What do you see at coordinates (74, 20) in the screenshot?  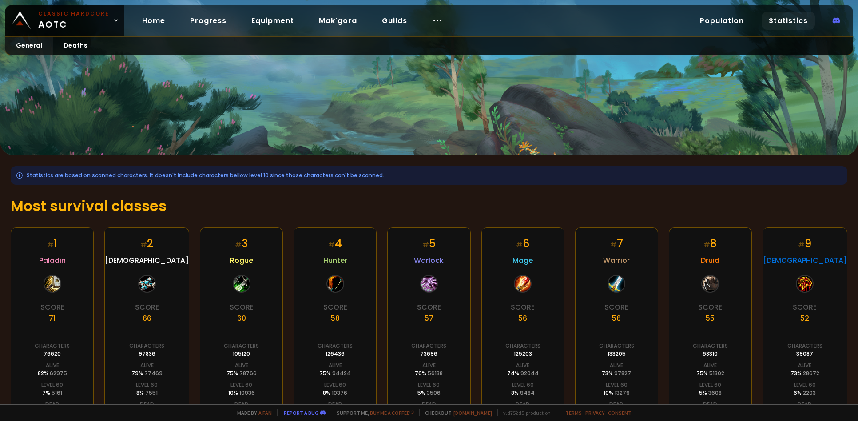 I see `span: AOTC` at bounding box center [74, 20].